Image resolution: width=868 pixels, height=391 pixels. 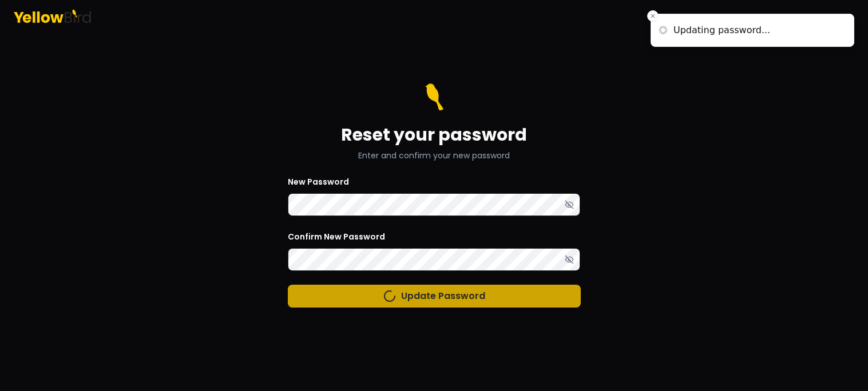 I want to click on label: Confirm New Password, so click(x=337, y=237).